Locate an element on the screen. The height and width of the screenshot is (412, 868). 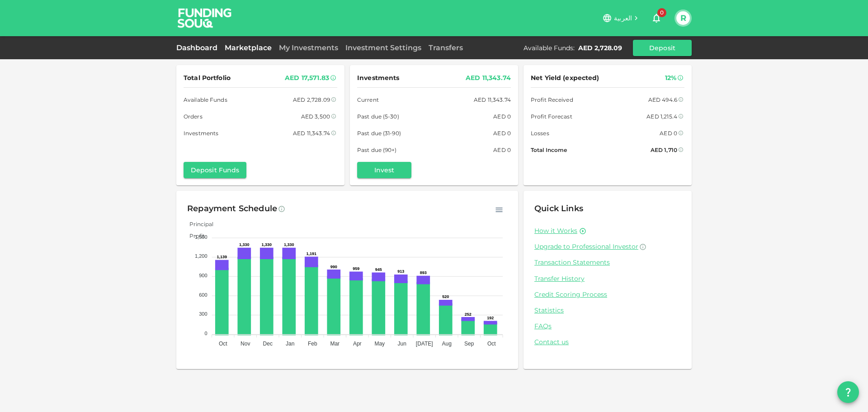
tspan: Feb is located at coordinates (312, 344).